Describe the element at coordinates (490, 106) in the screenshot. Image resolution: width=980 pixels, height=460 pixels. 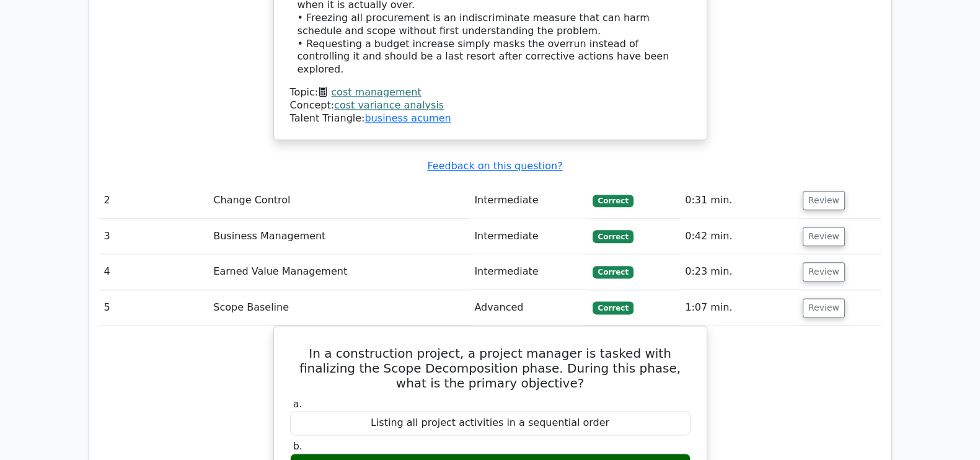
I see `div: Talent Triangle:` at that location.